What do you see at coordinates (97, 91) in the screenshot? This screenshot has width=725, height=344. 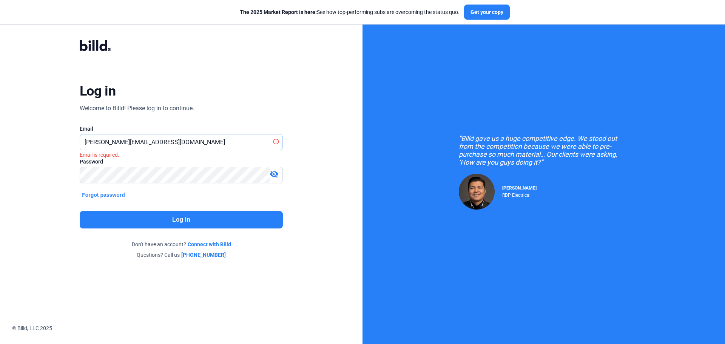 I see `div: Log in` at bounding box center [97, 91].